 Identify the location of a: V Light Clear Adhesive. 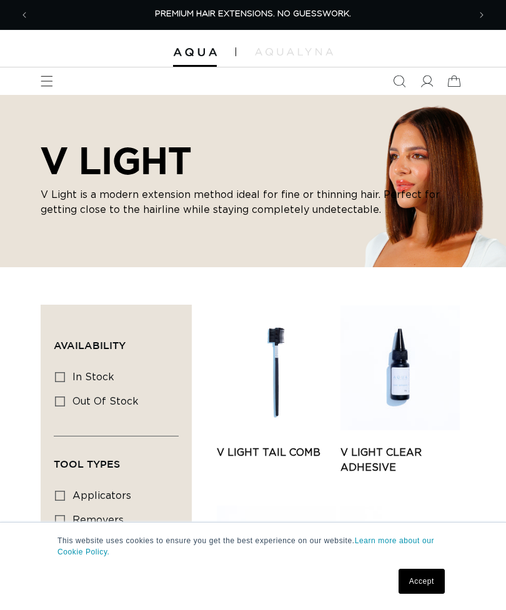
(400, 460).